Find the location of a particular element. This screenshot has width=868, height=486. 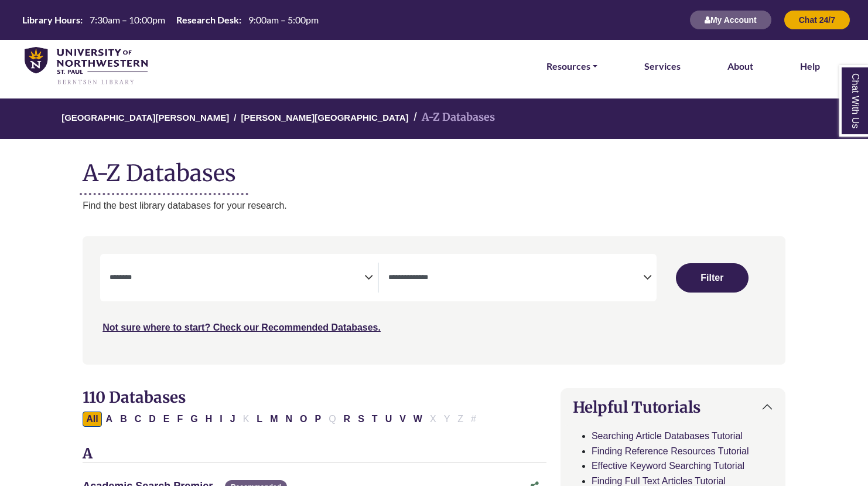

li: A-Z Databases is located at coordinates (451, 118).